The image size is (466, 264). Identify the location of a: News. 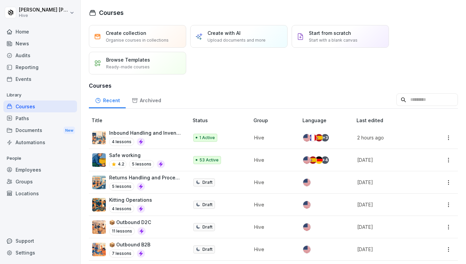
(40, 43).